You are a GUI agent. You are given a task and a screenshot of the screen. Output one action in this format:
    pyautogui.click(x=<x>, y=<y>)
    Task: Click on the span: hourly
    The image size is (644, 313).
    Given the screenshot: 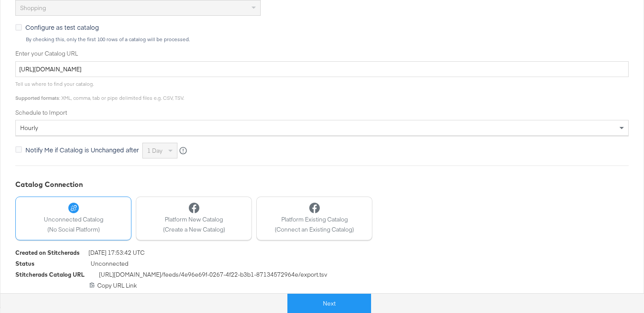 What is the action you would take?
    pyautogui.click(x=29, y=128)
    